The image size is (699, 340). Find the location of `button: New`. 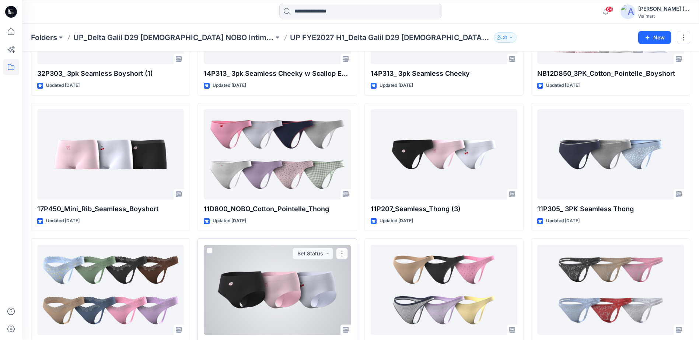

button: New is located at coordinates (654, 38).